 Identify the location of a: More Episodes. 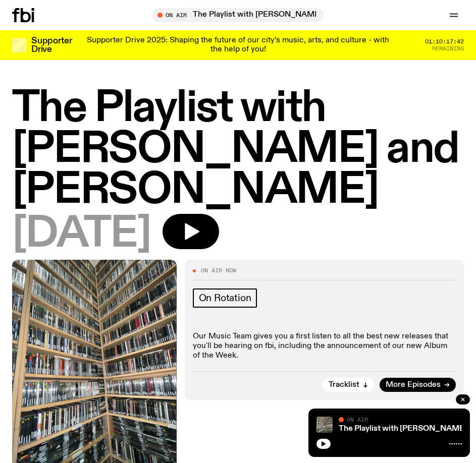
(418, 385).